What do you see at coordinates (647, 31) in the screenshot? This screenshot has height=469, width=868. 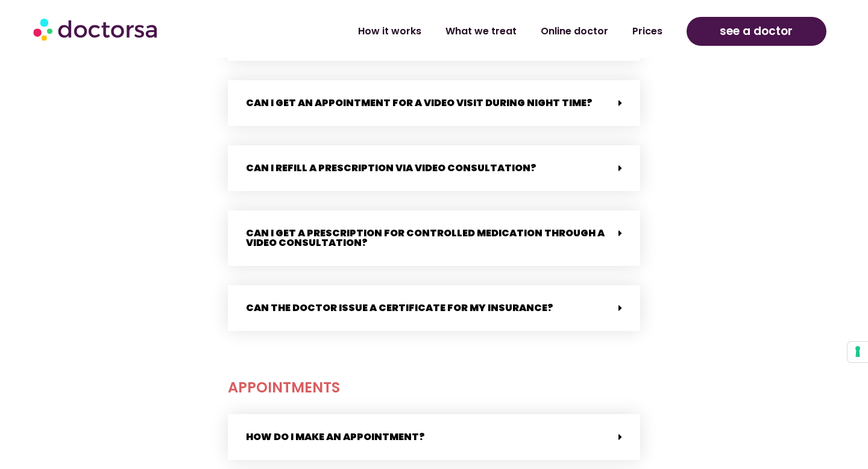 I see `a: Prices` at bounding box center [647, 31].